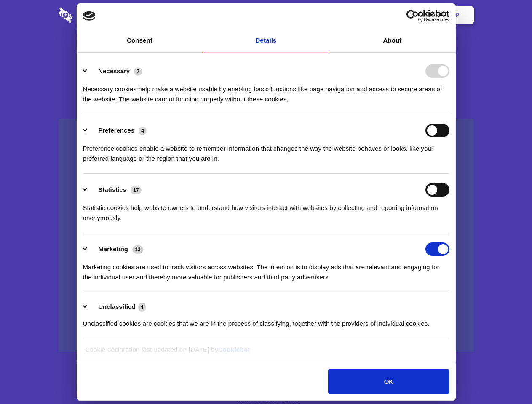 The height and width of the screenshot is (404, 532). What do you see at coordinates (117, 131) in the screenshot?
I see `label: Preferences` at bounding box center [117, 131].